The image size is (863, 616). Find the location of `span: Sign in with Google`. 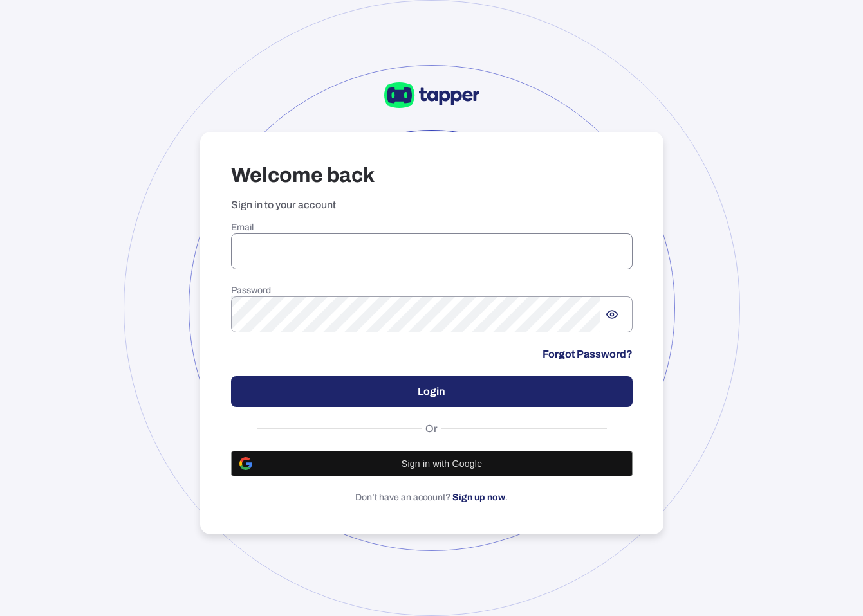

span: Sign in with Google is located at coordinates (442, 464).